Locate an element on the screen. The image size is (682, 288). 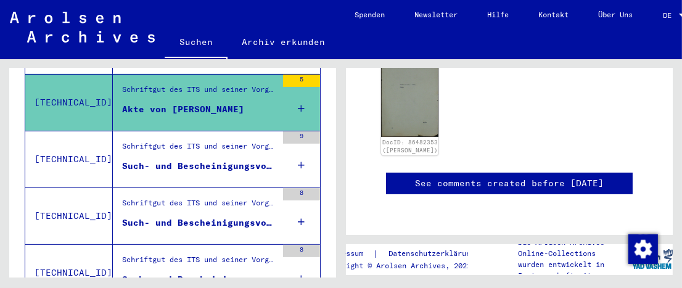
a: Impressum is located at coordinates (348, 253).